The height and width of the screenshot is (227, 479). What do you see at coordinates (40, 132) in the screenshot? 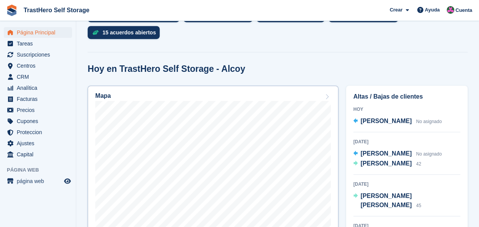
I see `span: Proteccion` at bounding box center [40, 132].